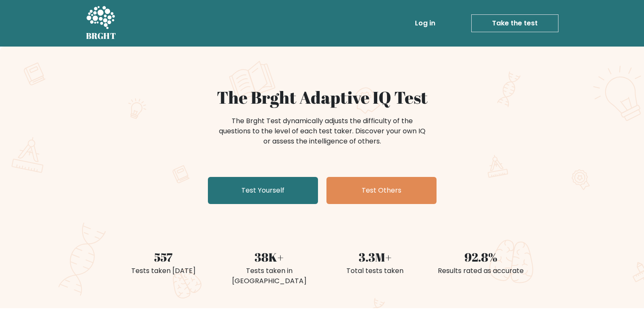  I want to click on a: Test Yourself, so click(263, 190).